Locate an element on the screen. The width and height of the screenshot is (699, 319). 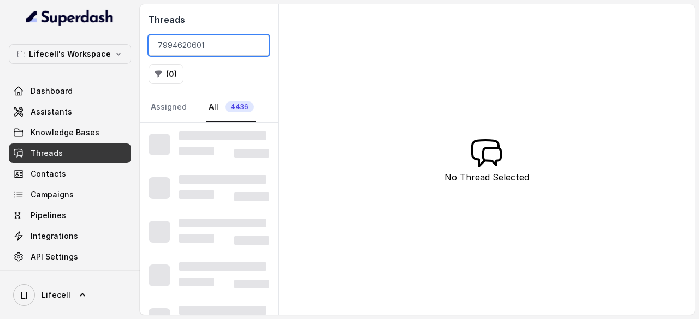
nav: Tabs is located at coordinates (208, 108).